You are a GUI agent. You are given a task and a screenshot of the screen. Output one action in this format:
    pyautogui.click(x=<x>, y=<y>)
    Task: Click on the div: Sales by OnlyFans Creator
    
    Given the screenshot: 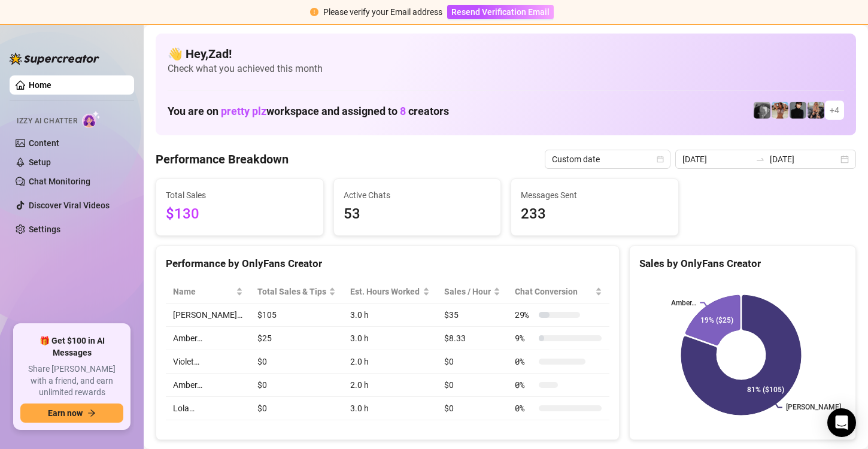 What is the action you would take?
    pyautogui.click(x=742, y=263)
    